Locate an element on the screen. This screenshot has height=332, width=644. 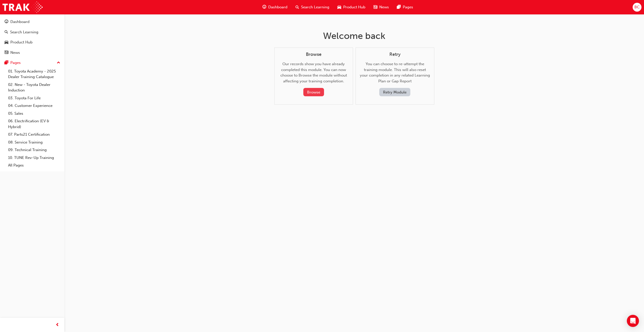
button: DashboardSearch LearningProduct HubNews is located at coordinates (32, 37).